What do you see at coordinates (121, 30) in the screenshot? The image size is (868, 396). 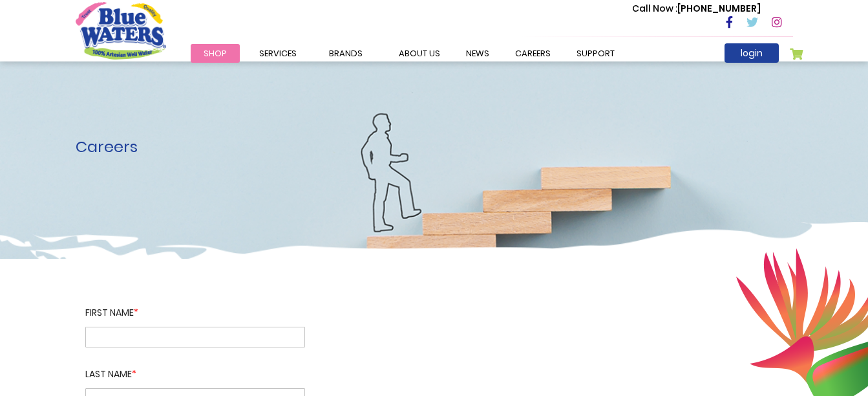 I see `a: store logo` at bounding box center [121, 30].